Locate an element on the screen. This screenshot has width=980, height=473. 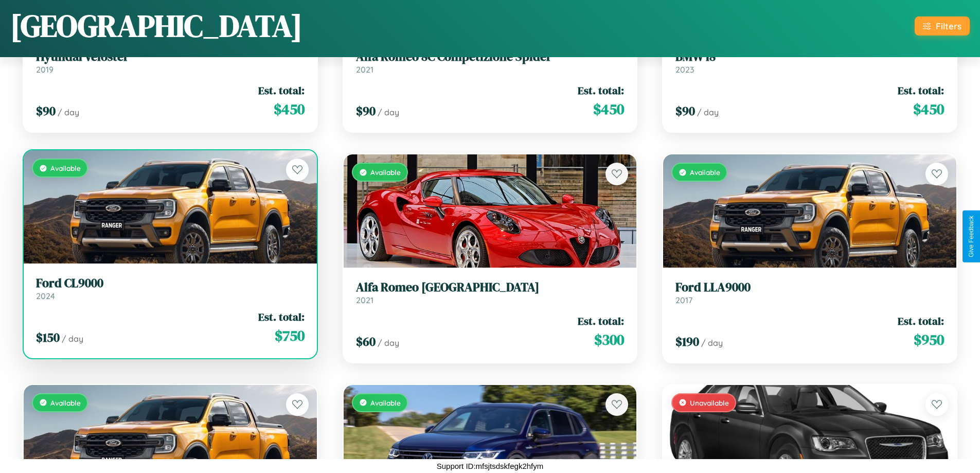
span: $ 190 is located at coordinates (688, 342).